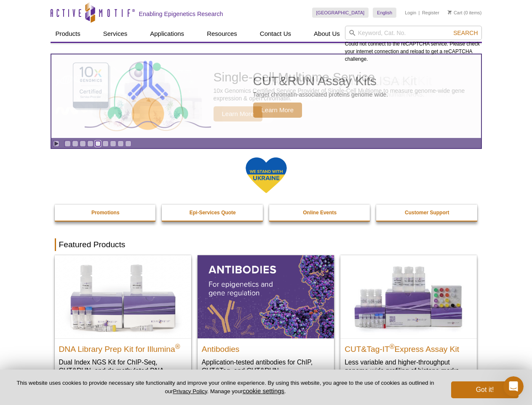 Image resolution: width=532 pixels, height=405 pixels. Describe the element at coordinates (265, 319) in the screenshot. I see `a: All Antibodies Antibodies Application-tested antibodies for ChIP, CUT&Tag, and CUT&RUN.` at that location.